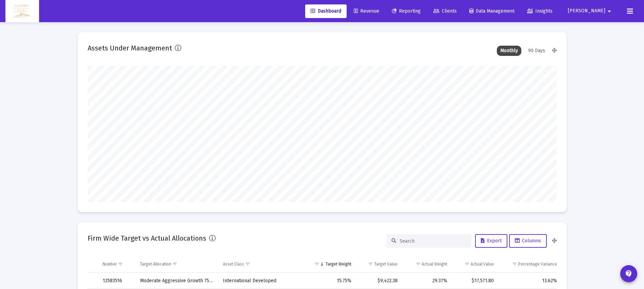 The width and height of the screenshot is (644, 289). Describe the element at coordinates (528, 240) in the screenshot. I see `span: Columns` at that location.